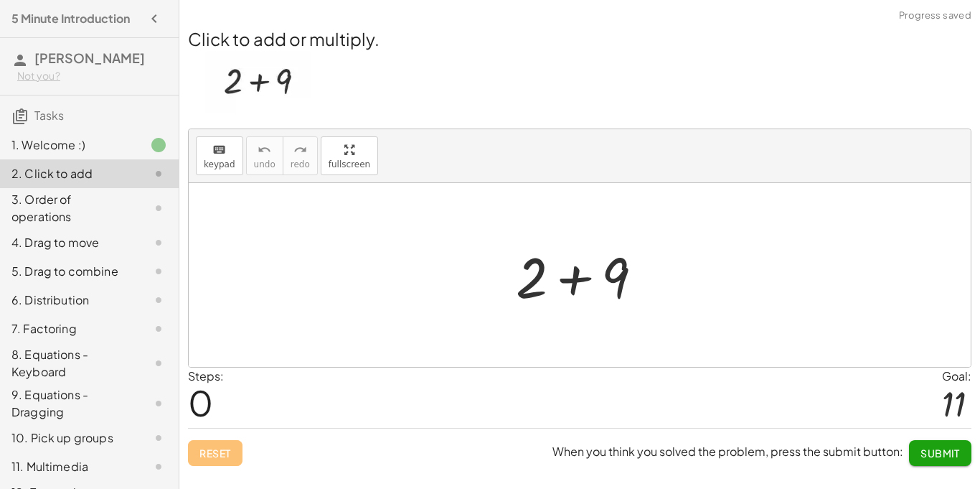 This screenshot has width=980, height=489. I want to click on img: acc24cad2d66776ab3378aca534db7173dae579742b331bb719a8ca59f72f8de.webp, so click(257, 82).